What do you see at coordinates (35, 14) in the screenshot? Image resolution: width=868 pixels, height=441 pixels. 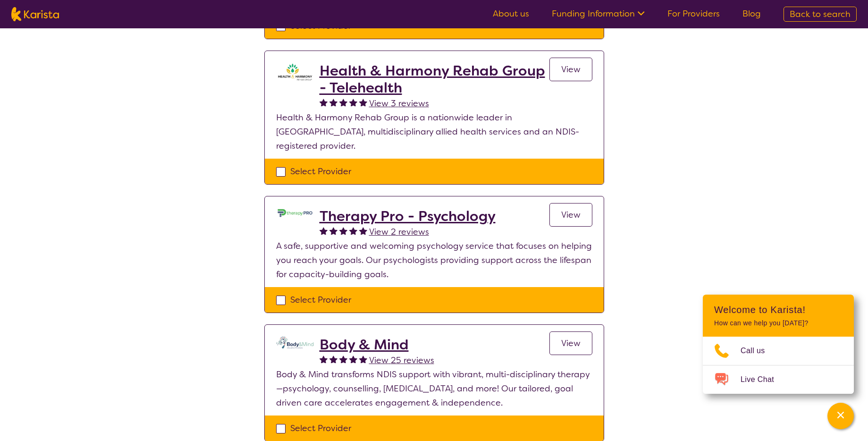 I see `img: Karista logo` at bounding box center [35, 14].